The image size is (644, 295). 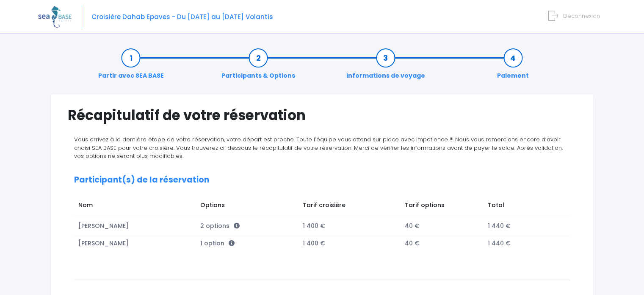 I want to click on a: Partir avec SEA BASE, so click(x=131, y=67).